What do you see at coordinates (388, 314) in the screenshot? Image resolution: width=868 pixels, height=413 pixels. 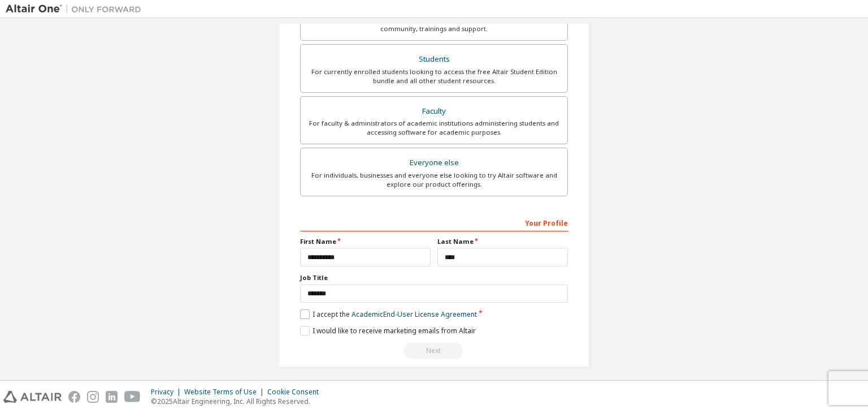 I see `label: I accept the` at bounding box center [388, 314].